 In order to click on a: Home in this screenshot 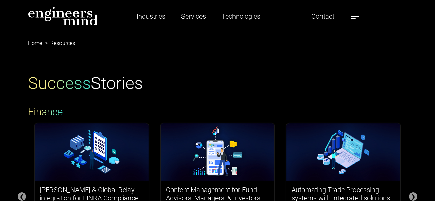, I will do `click(35, 43)`.